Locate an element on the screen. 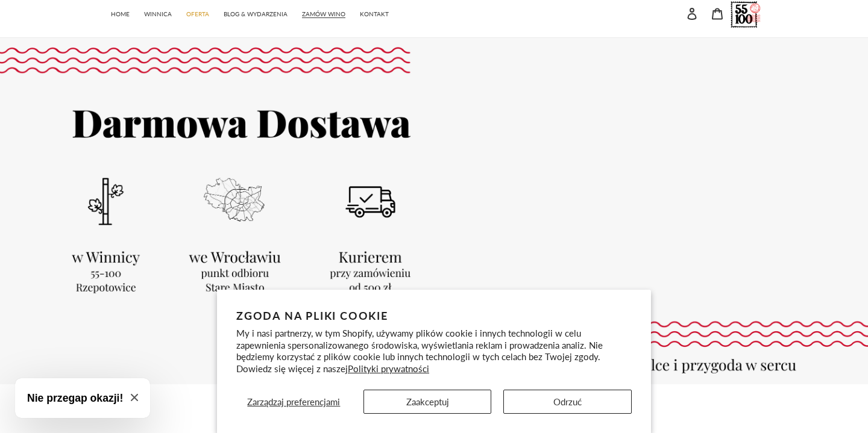 This screenshot has height=433, width=868. a: KONTAKT is located at coordinates (374, 13).